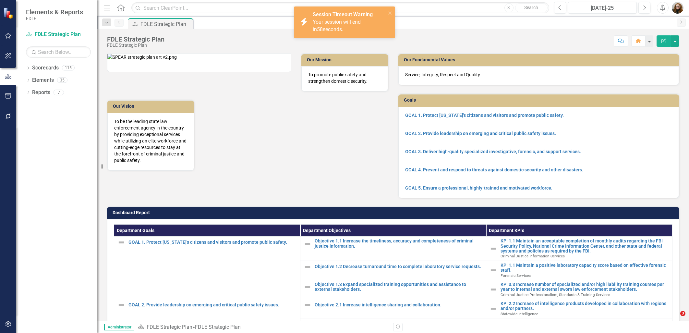  I want to click on a: Objective 1.1 Increase the timeliness, accuracy and completeness of criminal justice information., so click(399, 243).